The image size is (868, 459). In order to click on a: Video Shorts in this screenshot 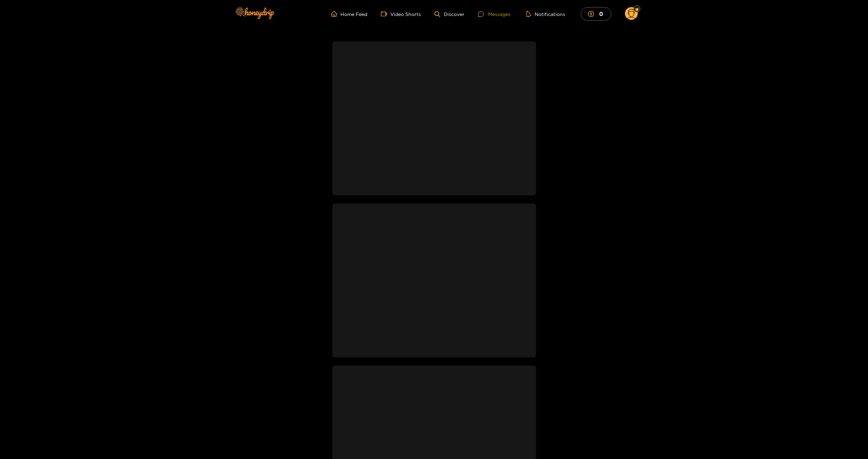, I will do `click(401, 14)`.